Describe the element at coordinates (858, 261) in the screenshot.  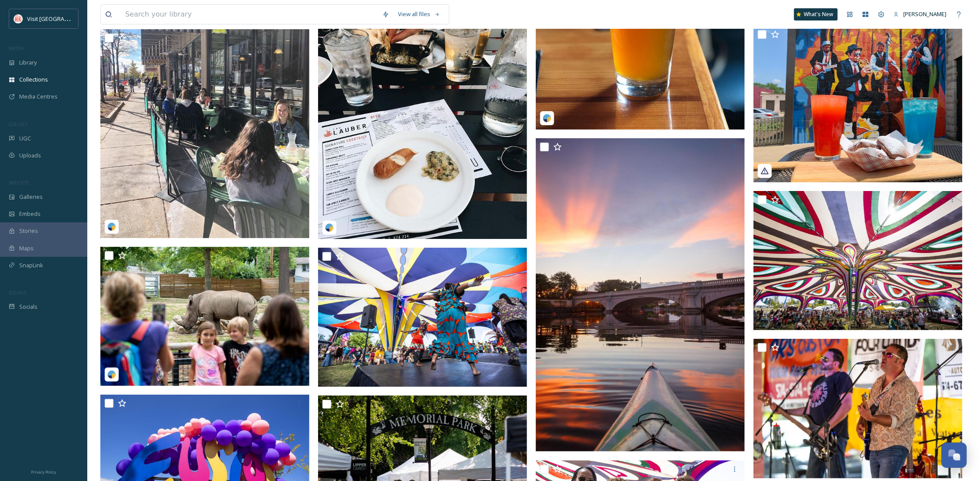
I see `img: 240914 Fusion Fest_032.jpg` at that location.